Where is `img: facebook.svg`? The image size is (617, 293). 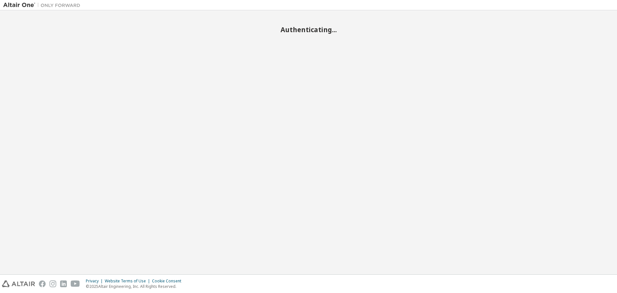
img: facebook.svg is located at coordinates (42, 283).